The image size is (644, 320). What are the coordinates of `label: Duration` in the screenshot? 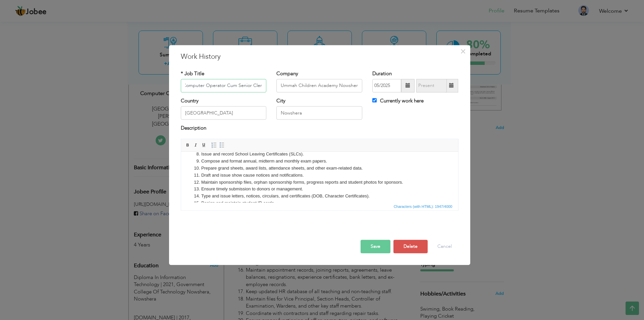 It's located at (382, 73).